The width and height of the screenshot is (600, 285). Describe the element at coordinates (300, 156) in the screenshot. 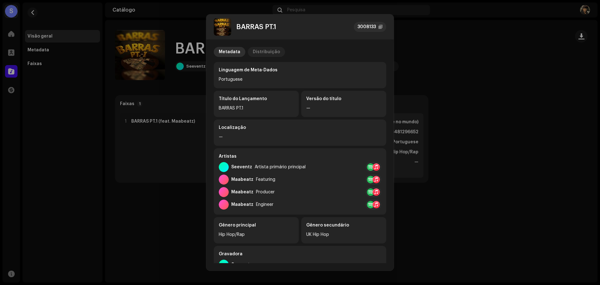

I see `div: Artistas` at that location.